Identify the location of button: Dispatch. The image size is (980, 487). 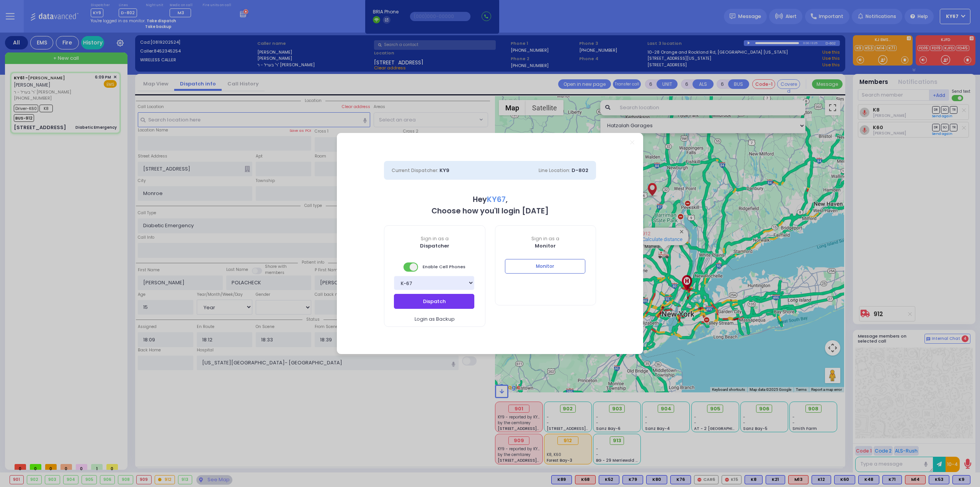
(434, 301).